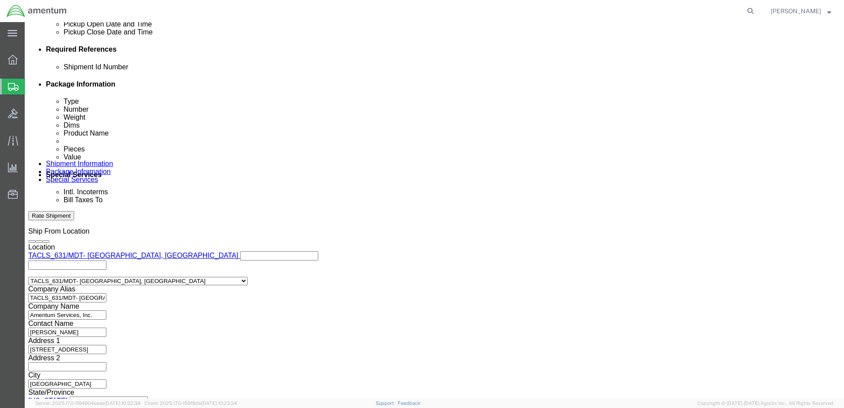 This screenshot has height=408, width=844. Describe the element at coordinates (387, 403) in the screenshot. I see `a: Support` at that location.